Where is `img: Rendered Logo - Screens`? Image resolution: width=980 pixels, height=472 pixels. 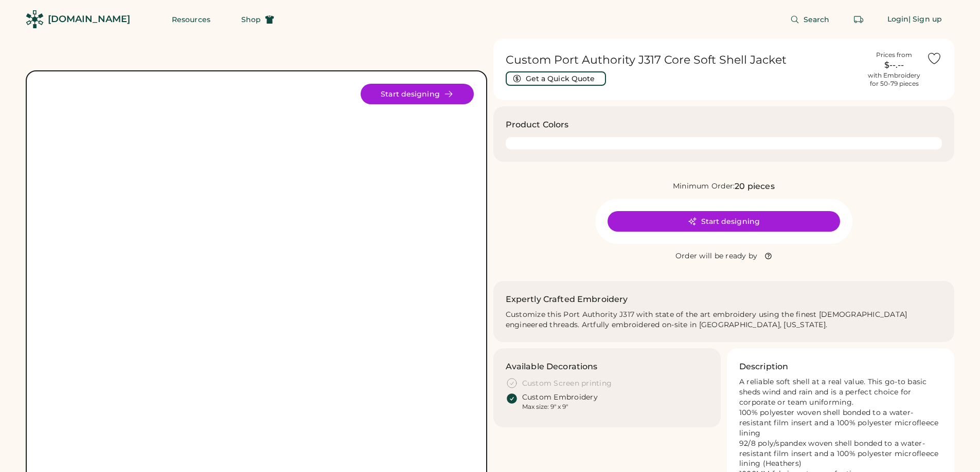 img: Rendered Logo - Screens is located at coordinates (35, 19).